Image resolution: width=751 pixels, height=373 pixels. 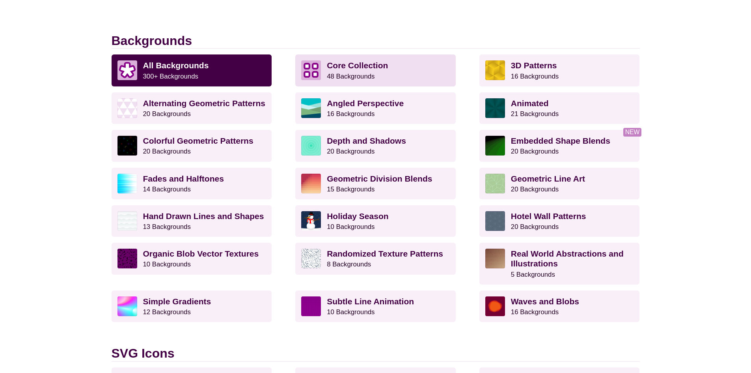 I want to click on a: Geometric Division Blends15 Backgrounds, so click(x=375, y=183).